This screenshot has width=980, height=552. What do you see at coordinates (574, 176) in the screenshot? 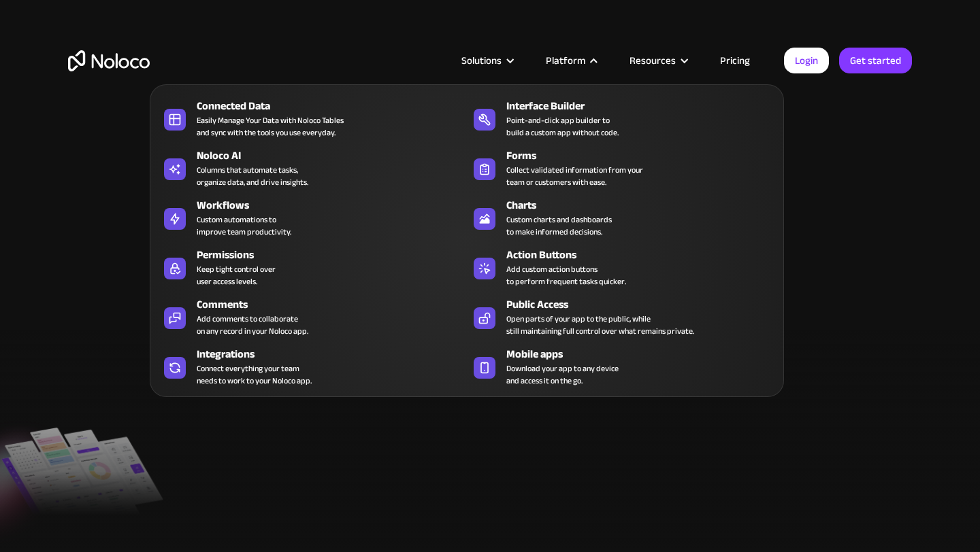
I see `div: Collect validated information from your team or customers with ease.` at bounding box center [574, 176].